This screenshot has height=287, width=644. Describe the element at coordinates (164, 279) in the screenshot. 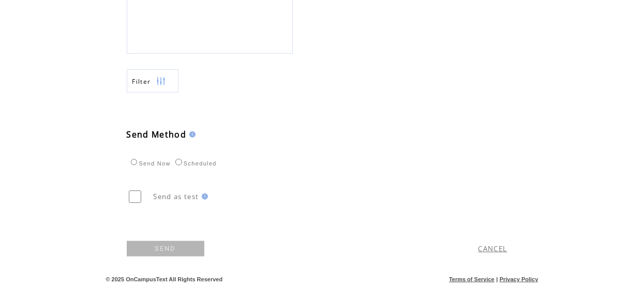

I see `span: © 2025 OnCampusText All Rights Reserved` at that location.